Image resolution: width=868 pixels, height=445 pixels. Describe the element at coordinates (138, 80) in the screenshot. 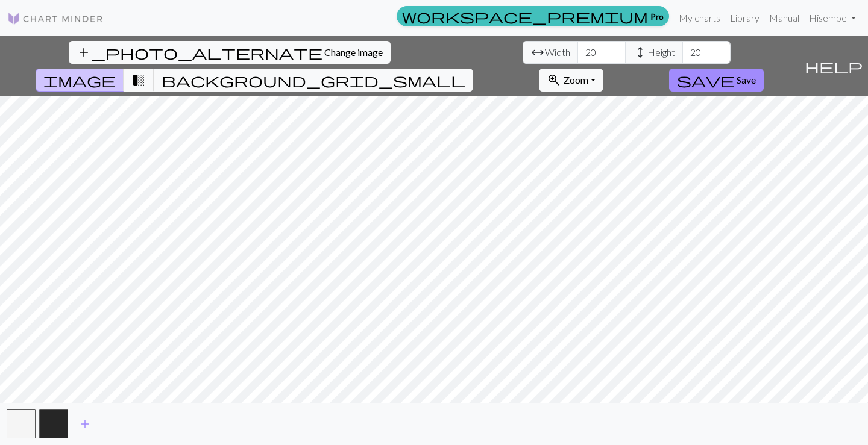

I see `span: transition_fade` at that location.